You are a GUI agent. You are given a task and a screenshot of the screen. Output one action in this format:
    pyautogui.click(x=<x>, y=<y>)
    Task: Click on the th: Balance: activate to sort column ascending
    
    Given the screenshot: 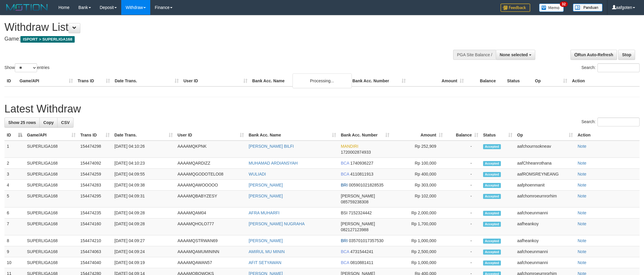 What is the action you would take?
    pyautogui.click(x=463, y=135)
    